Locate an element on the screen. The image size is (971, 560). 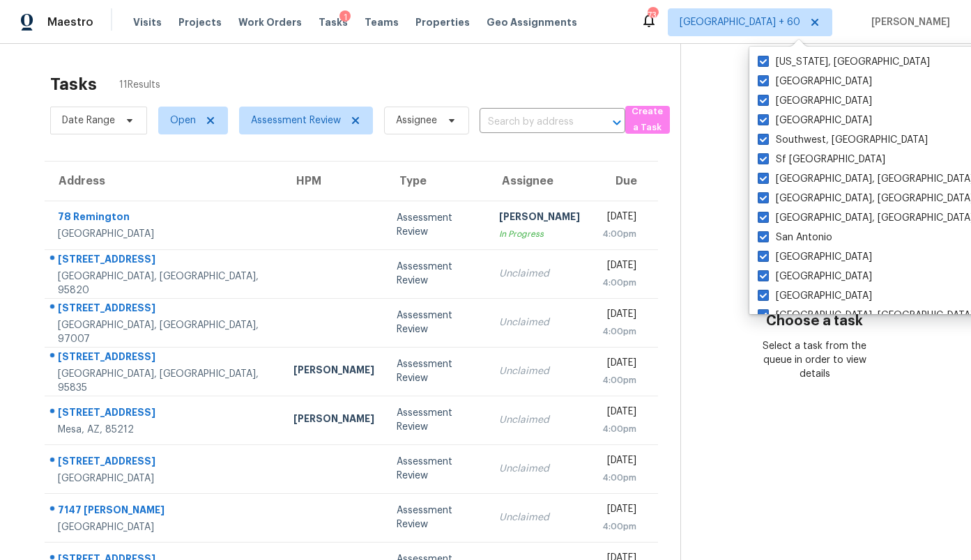
span: 11 Results is located at coordinates (139, 85).